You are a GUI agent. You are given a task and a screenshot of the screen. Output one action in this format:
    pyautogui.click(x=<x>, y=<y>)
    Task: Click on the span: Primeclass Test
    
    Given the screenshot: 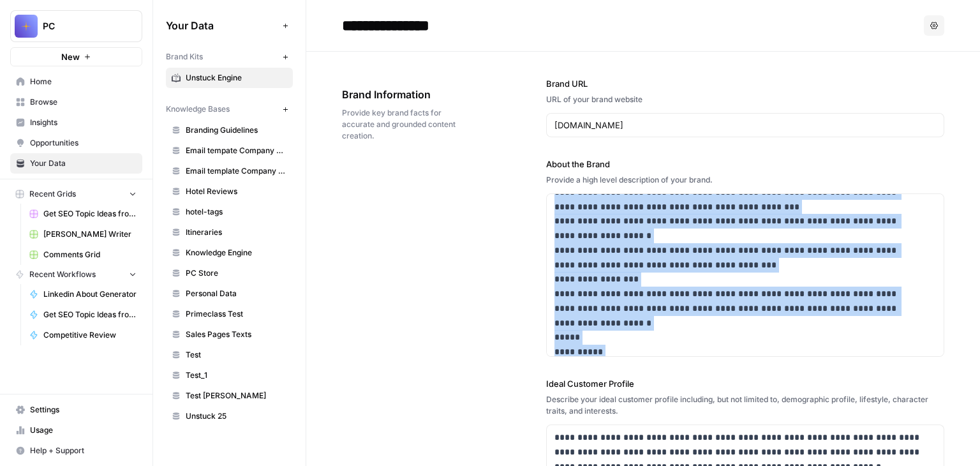 What is the action you would take?
    pyautogui.click(x=236, y=314)
    